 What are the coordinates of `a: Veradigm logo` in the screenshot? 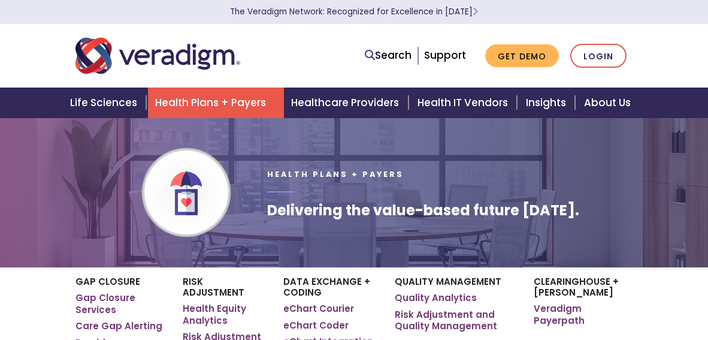 It's located at (157, 56).